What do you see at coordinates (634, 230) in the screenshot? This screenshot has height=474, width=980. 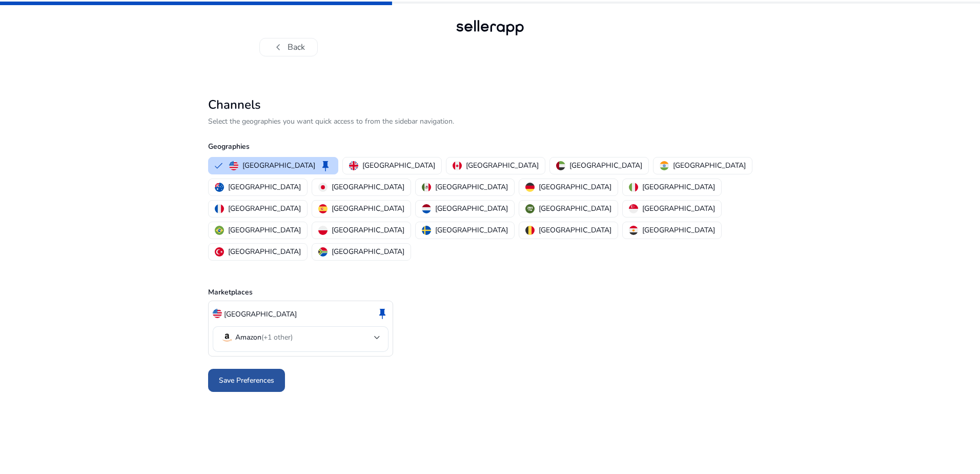 I see `img: eg.svg` at bounding box center [634, 230].